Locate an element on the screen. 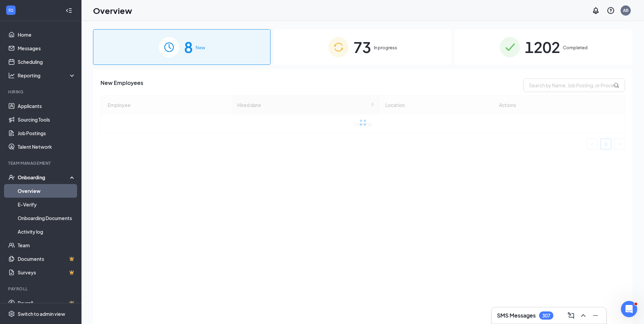 The width and height of the screenshot is (644, 324). a: Sourcing Tools is located at coordinates (46, 120).